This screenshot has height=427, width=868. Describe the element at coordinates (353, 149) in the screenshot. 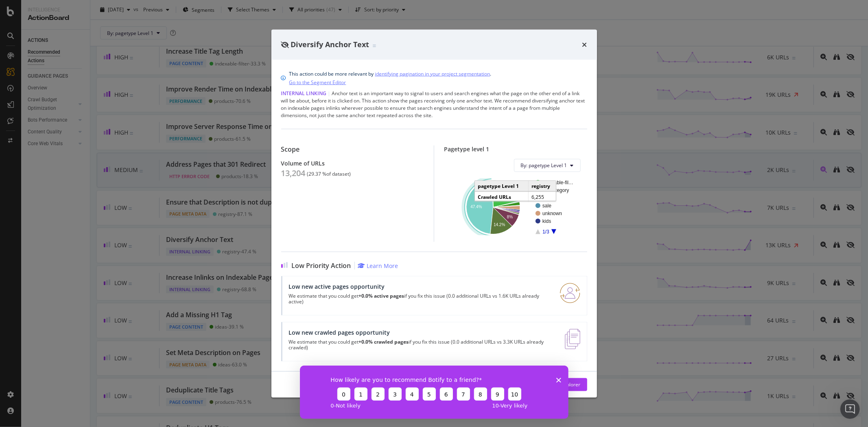

I see `div: Scope` at that location.